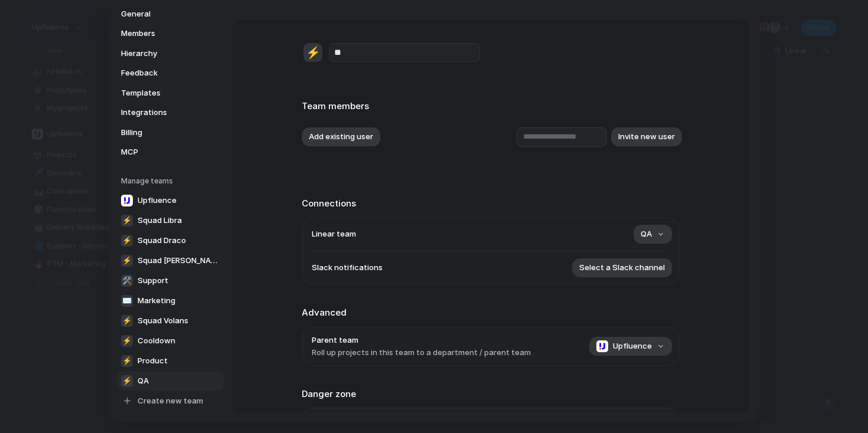  What do you see at coordinates (159, 152) in the screenshot?
I see `span: MCP` at bounding box center [159, 152].